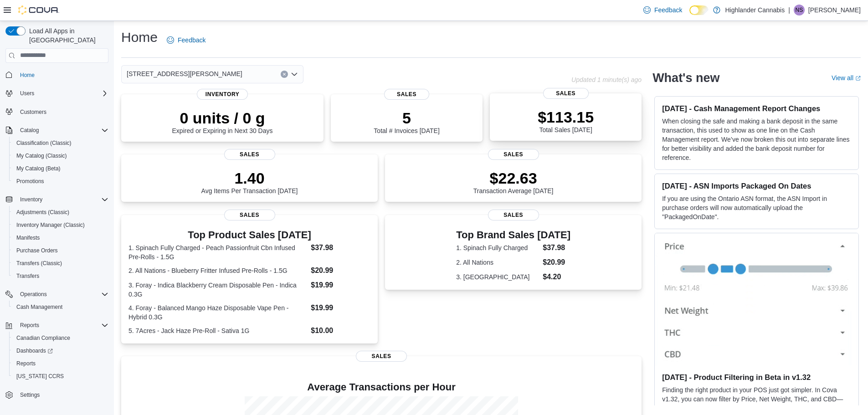 The width and height of the screenshot is (868, 415). What do you see at coordinates (57, 112) in the screenshot?
I see `button: Customers` at bounding box center [57, 112].